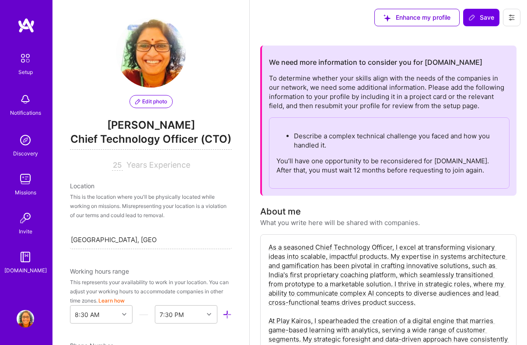 Image resolution: width=527 pixels, height=345 pixels. I want to click on input: XX, so click(117, 165).